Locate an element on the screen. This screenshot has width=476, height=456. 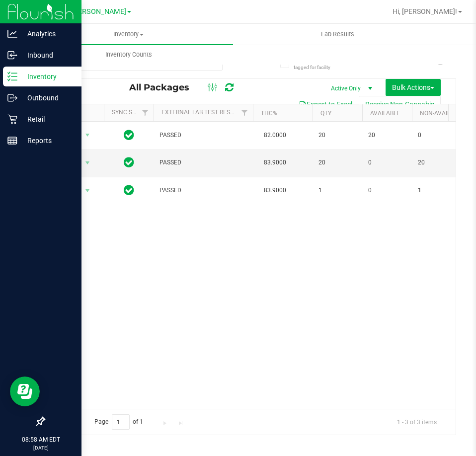
span: Inventory is located at coordinates (128, 34).